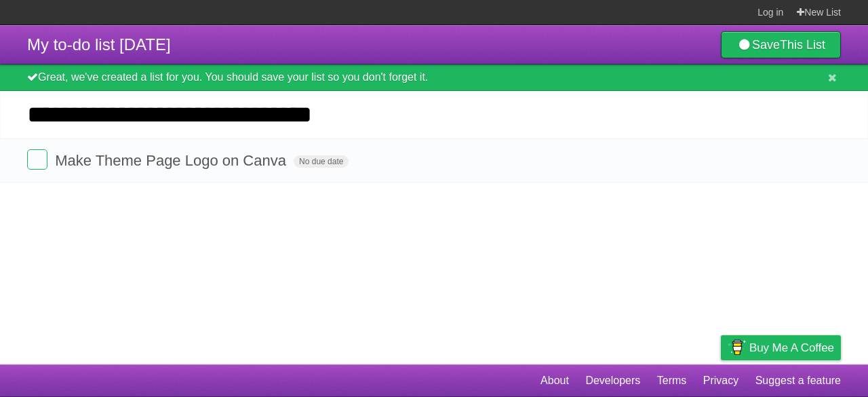 This screenshot has width=868, height=397. I want to click on a: Developers, so click(612, 381).